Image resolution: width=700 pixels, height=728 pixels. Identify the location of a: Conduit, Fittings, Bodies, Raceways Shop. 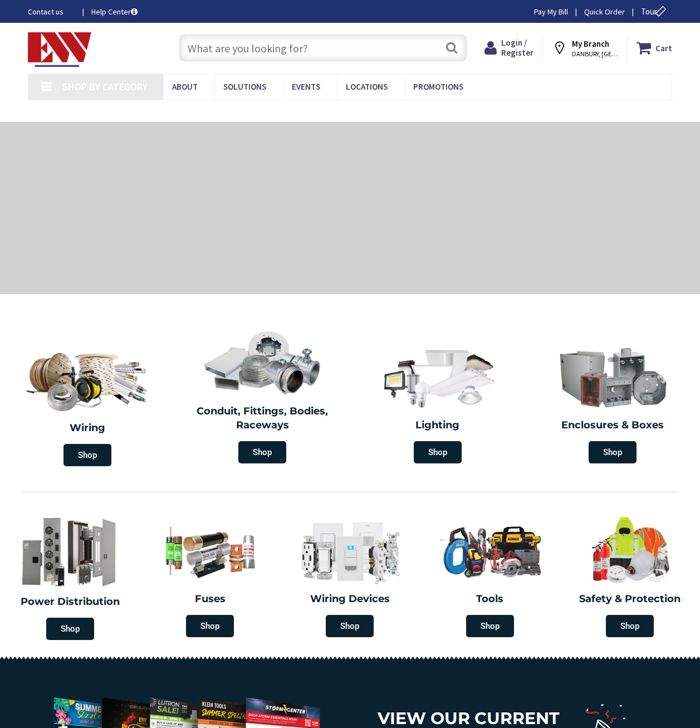
(262, 396).